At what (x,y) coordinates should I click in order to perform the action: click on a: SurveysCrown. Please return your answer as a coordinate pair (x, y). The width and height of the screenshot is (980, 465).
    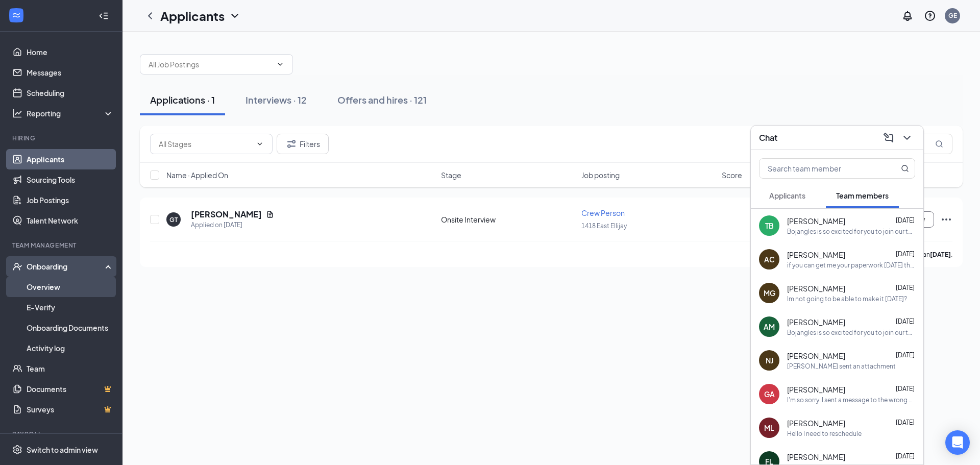
    Looking at the image, I should click on (70, 409).